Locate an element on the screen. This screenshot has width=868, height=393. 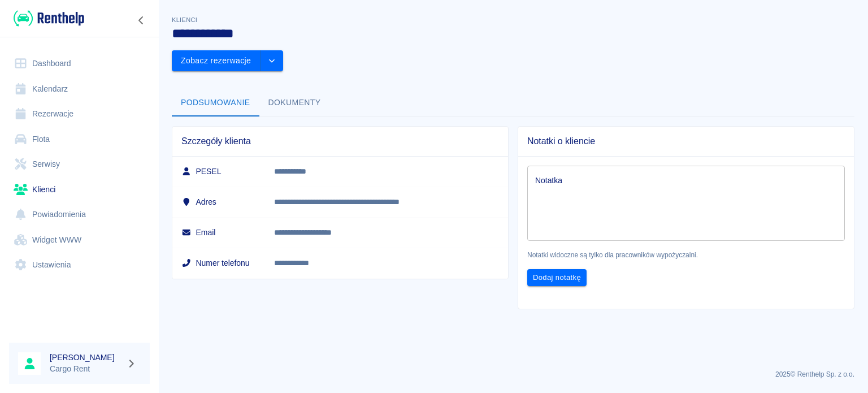
p: 2025 © Renthelp Sp. z o.o. is located at coordinates (513, 374).